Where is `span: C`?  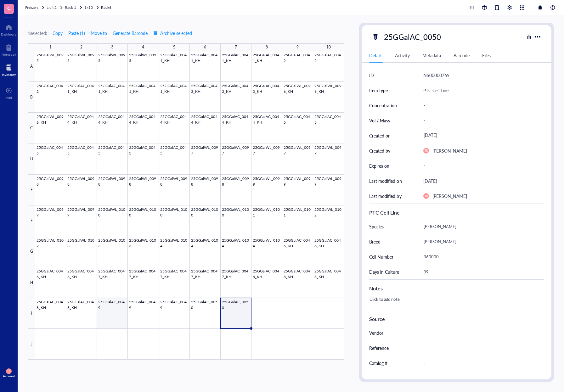 span: C is located at coordinates (9, 8).